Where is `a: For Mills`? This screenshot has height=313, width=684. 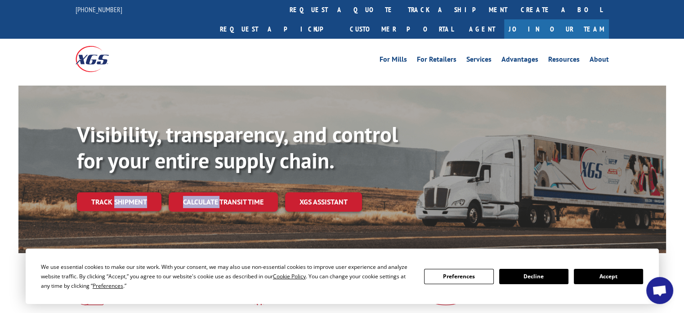
a: For Mills is located at coordinates (393, 61).